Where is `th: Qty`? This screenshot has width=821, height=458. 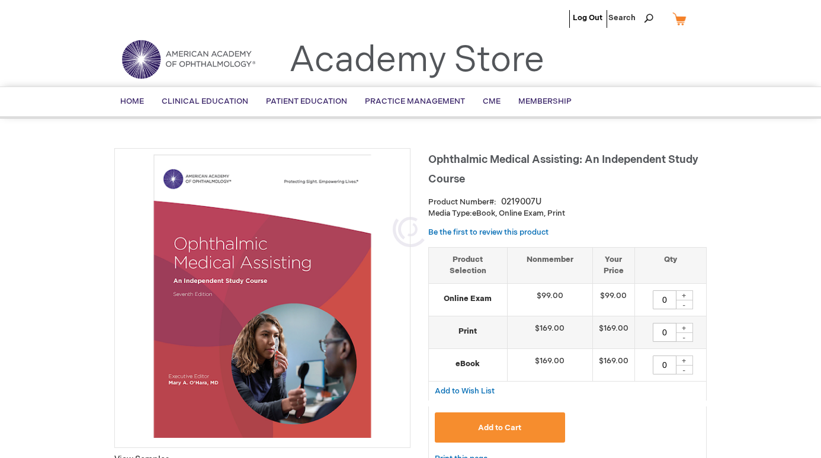 th: Qty is located at coordinates (670, 265).